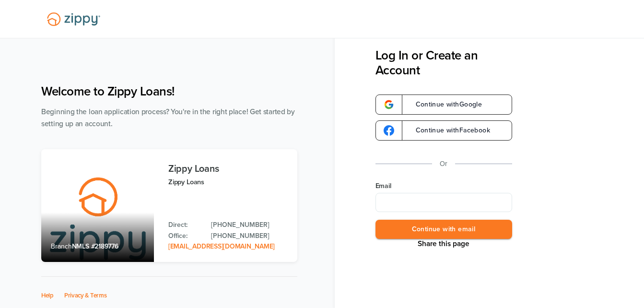 This screenshot has width=644, height=308. What do you see at coordinates (444, 131) in the screenshot?
I see `a: google-logoContinue withFacebook` at bounding box center [444, 131].